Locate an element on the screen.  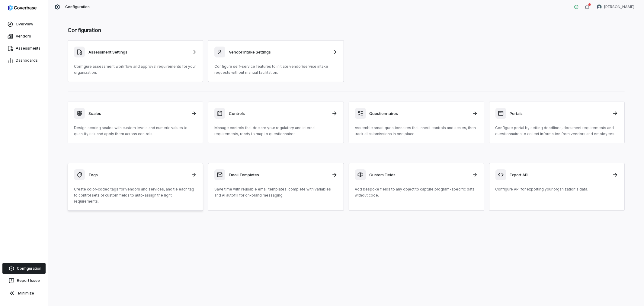
h3: Controls is located at coordinates (278, 113).